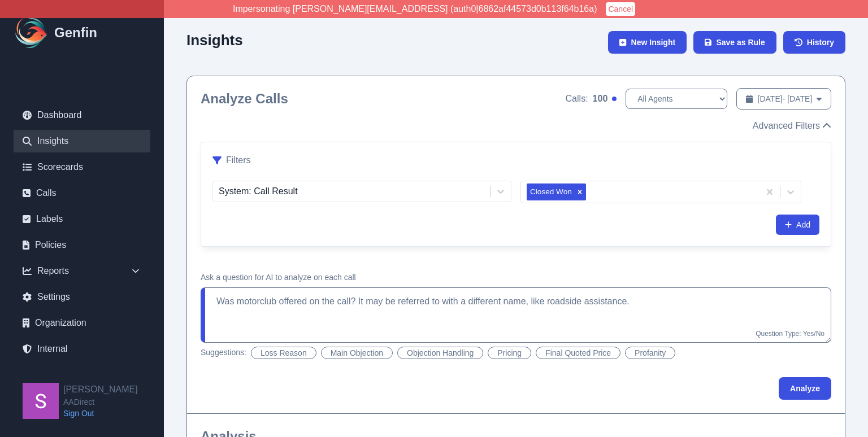 The image size is (868, 437). What do you see at coordinates (735, 42) in the screenshot?
I see `button: Save as Rule` at bounding box center [735, 42].